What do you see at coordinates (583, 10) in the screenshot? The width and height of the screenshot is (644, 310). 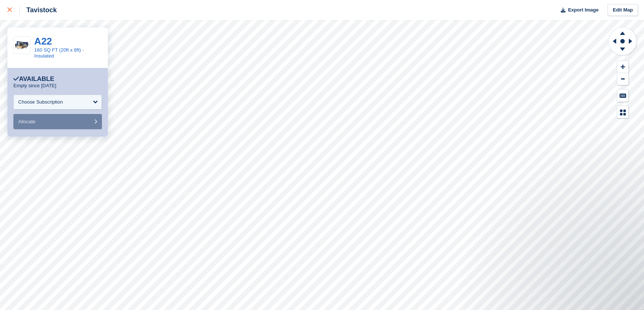 I see `span: Export Image` at bounding box center [583, 10].